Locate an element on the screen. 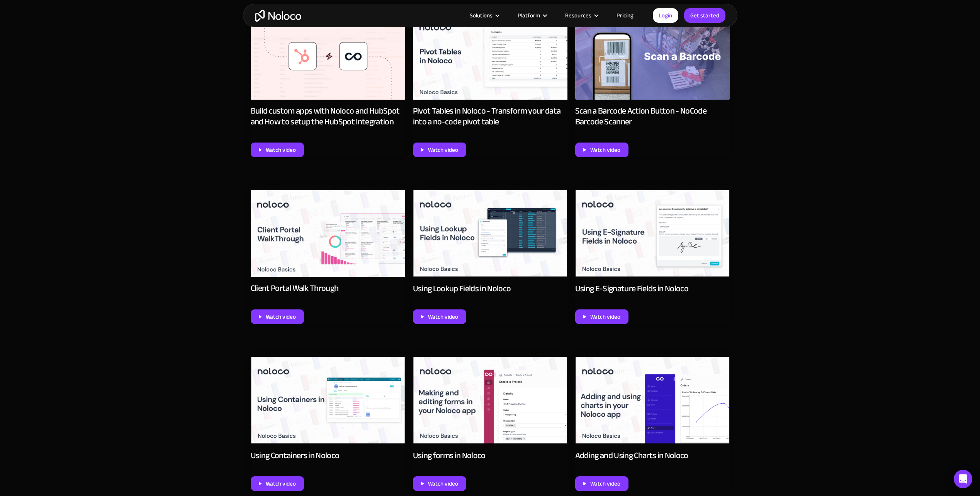 This screenshot has width=980, height=496. div: Using Containers in Noloco is located at coordinates (295, 456).